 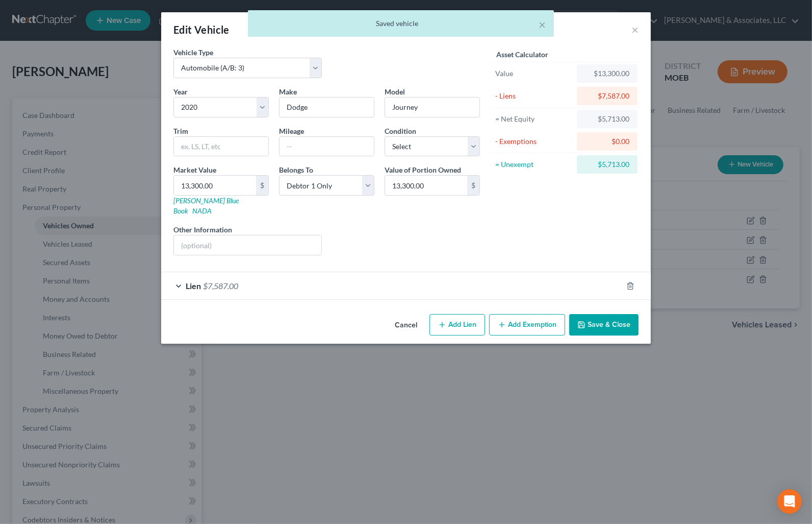 I want to click on a: NADA, so click(x=202, y=210).